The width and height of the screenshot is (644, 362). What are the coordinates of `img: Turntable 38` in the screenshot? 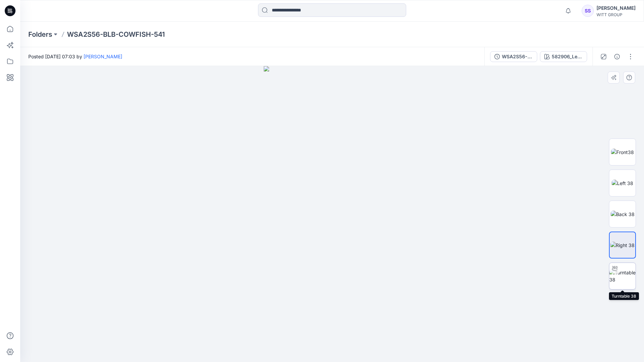 It's located at (622, 276).